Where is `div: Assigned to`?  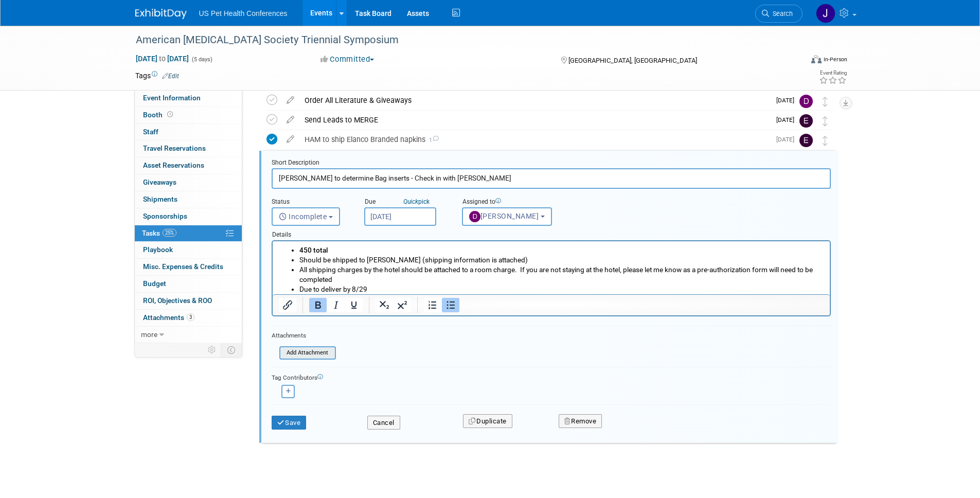 div: Assigned to is located at coordinates (526, 202).